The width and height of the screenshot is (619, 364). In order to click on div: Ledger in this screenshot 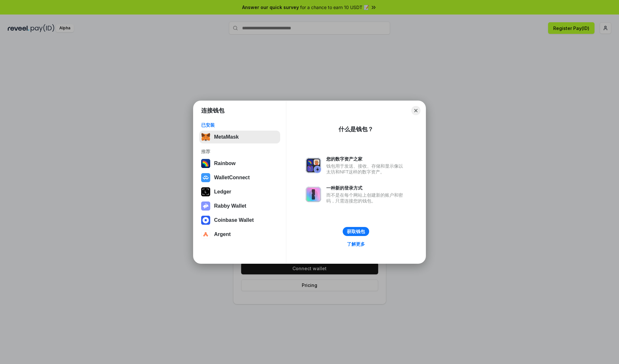, I will do `click(222, 192)`.